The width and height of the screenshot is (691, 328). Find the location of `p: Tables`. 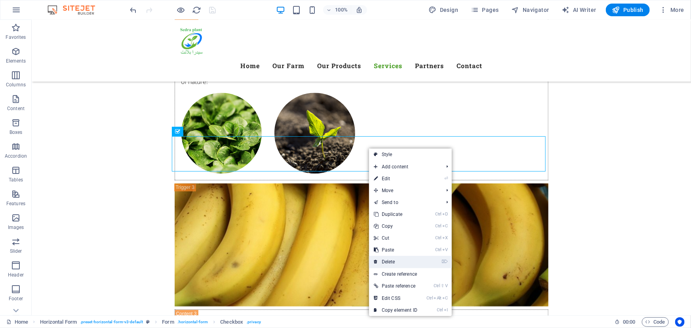

p: Tables is located at coordinates (16, 180).